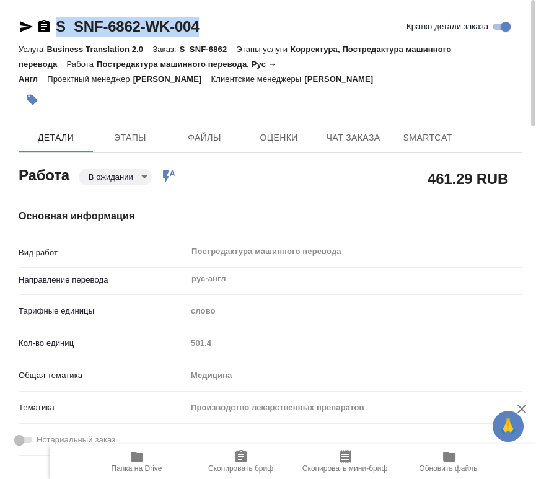 This screenshot has width=536, height=479. Describe the element at coordinates (102, 253) in the screenshot. I see `p: Вид работ` at that location.